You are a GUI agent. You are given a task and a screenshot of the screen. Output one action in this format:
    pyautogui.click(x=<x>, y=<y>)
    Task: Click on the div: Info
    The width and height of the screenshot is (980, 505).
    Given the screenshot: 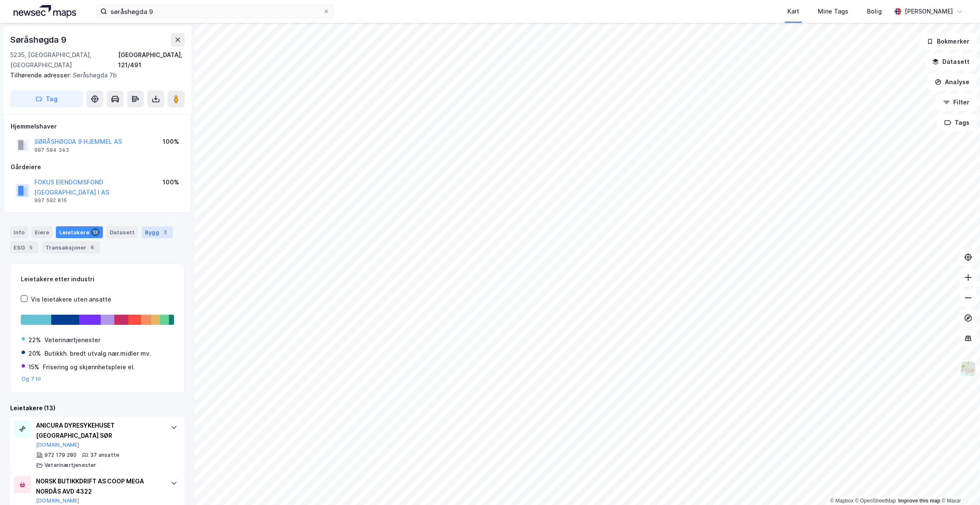 What is the action you would take?
    pyautogui.click(x=19, y=233)
    